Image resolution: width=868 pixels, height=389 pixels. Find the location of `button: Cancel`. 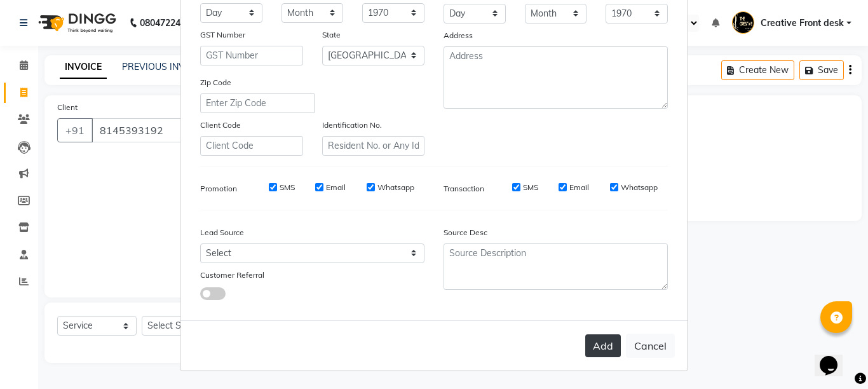

button: Cancel is located at coordinates (650, 346).